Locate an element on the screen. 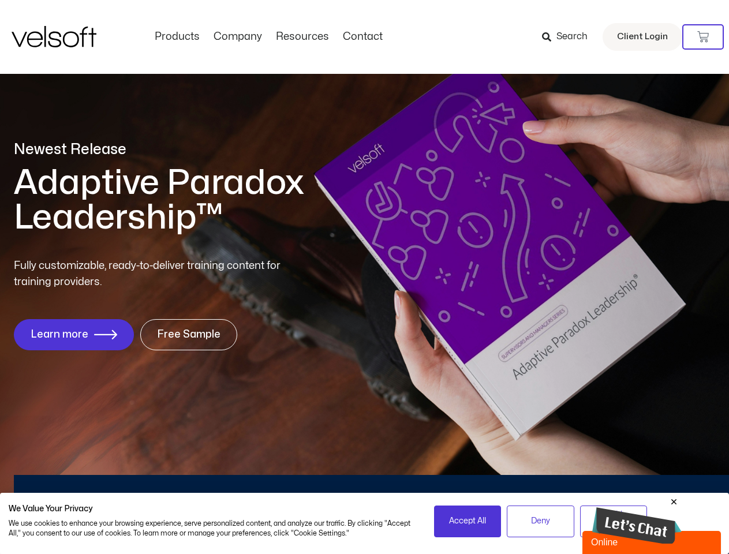 This screenshot has height=554, width=729. button: Accept all cookies is located at coordinates (468, 522).